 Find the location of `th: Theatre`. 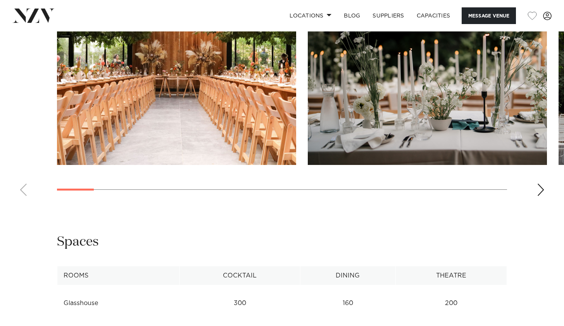

th: Theatre is located at coordinates (451, 275).